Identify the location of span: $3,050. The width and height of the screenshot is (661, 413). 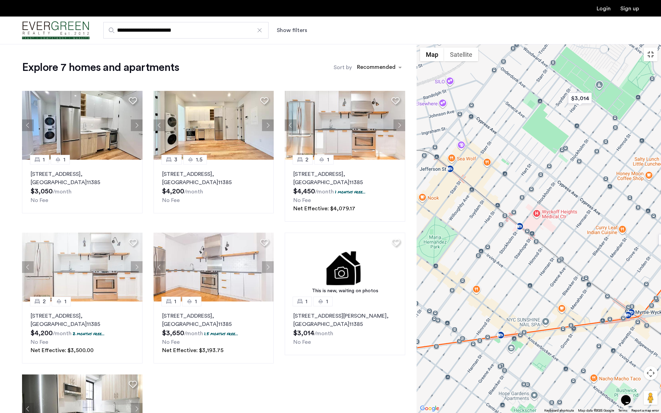
(42, 191).